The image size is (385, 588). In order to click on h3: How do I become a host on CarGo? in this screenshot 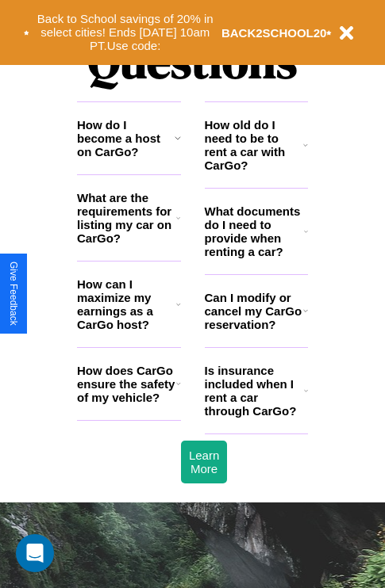, I will do `click(125, 138)`.